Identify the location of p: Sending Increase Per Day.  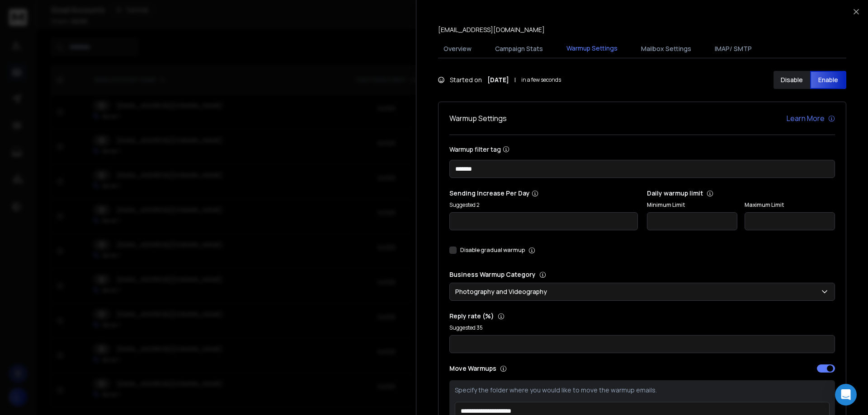
(544, 193).